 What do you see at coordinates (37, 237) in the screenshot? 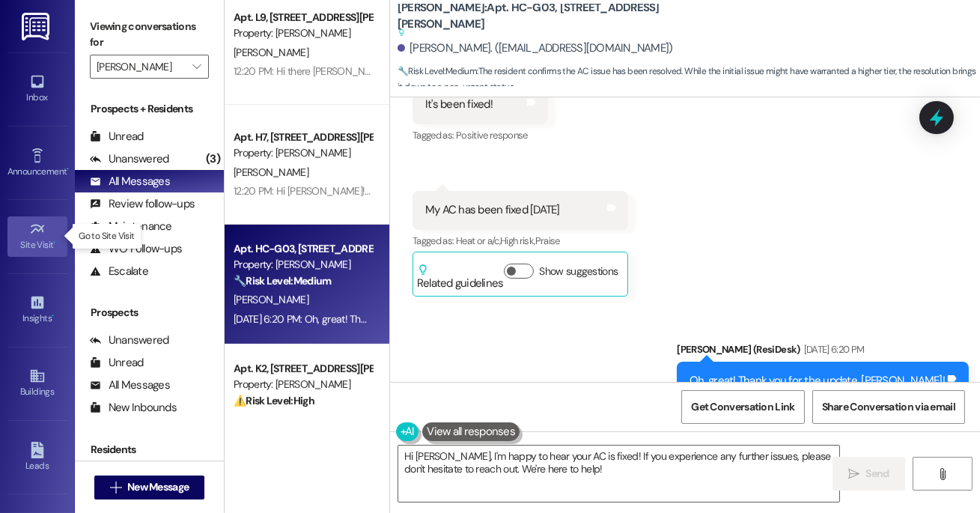
I see `a: Site Visit •` at bounding box center [37, 237].